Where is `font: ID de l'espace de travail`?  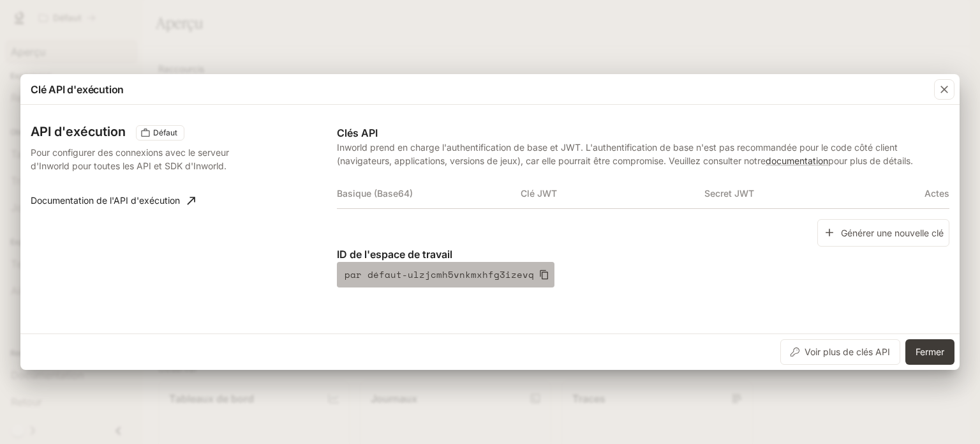
font: ID de l'espace de travail is located at coordinates (394, 254).